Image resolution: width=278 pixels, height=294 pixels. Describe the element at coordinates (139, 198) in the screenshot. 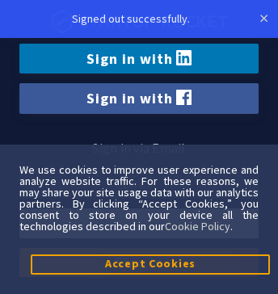

I see `div: We use cookies to improve user experience and analyze website traffic. For these reasons, we may ...` at that location.